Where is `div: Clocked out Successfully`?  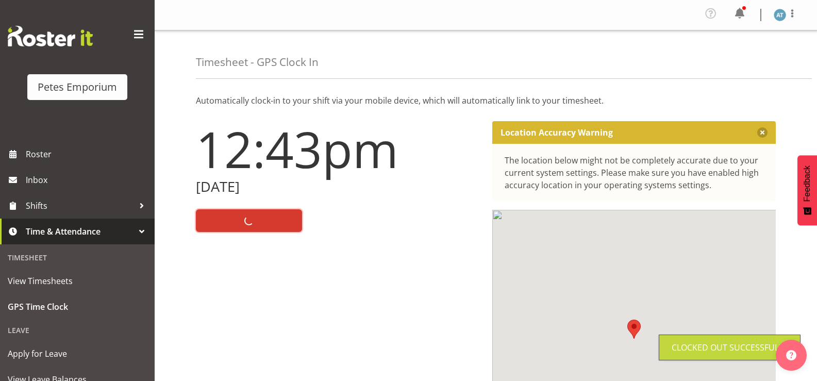 div: Clocked out Successfully is located at coordinates (730, 348).